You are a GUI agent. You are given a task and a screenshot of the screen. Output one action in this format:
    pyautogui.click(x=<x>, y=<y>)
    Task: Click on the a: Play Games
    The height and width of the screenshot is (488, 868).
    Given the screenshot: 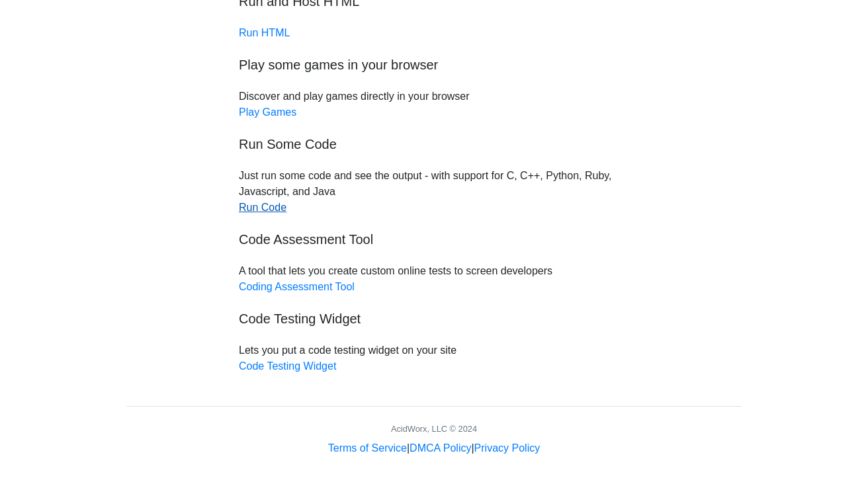 What is the action you would take?
    pyautogui.click(x=267, y=111)
    